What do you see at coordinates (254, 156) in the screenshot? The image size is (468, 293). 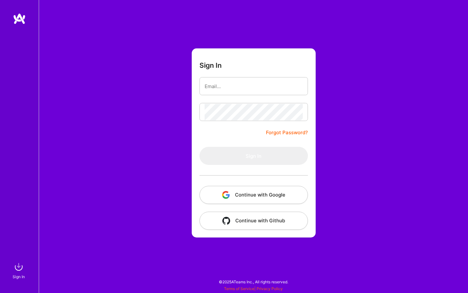 I see `button: Sign In` at bounding box center [254, 156].